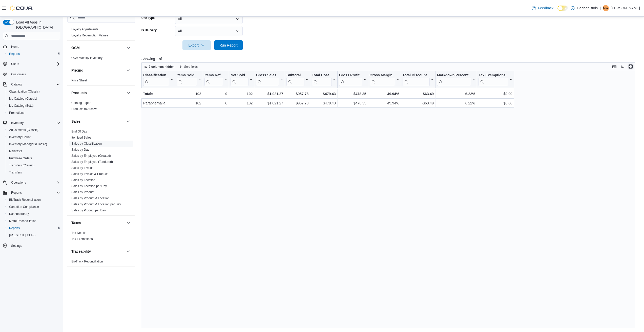 This screenshot has width=644, height=332. What do you see at coordinates (96, 204) in the screenshot?
I see `span: Sales by Product & Location per Day` at bounding box center [96, 204].